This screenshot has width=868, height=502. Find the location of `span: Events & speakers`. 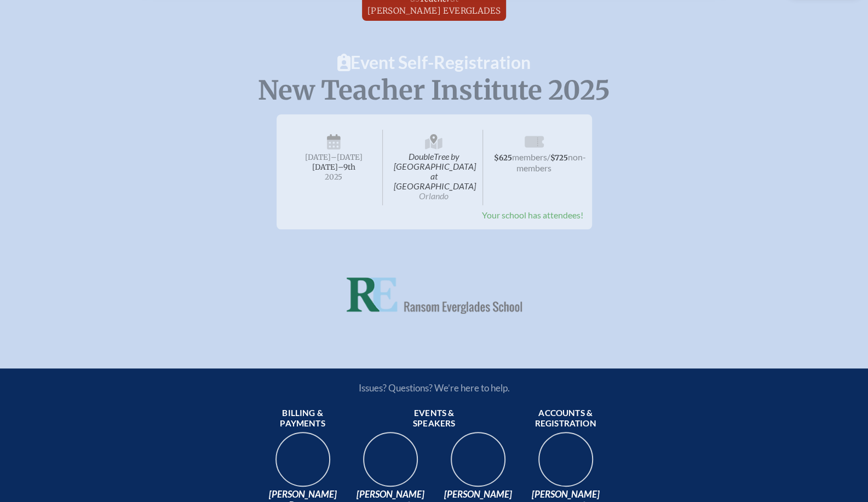

span: Events & speakers is located at coordinates (434, 419).